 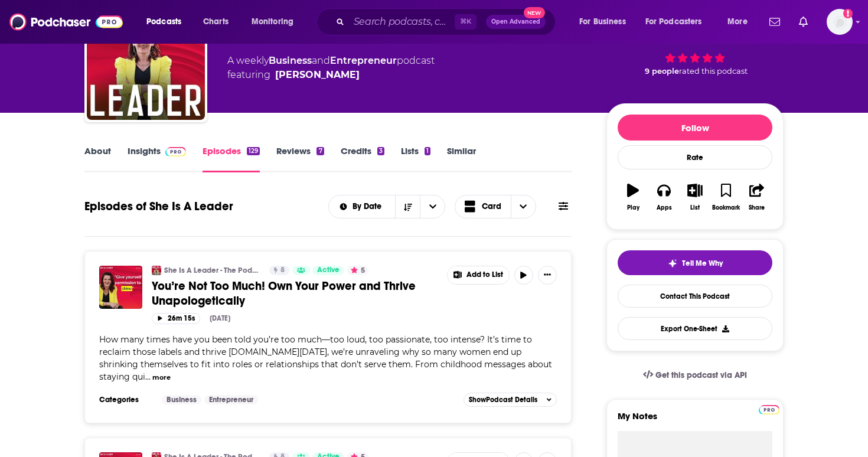 I want to click on span: Open Advanced, so click(x=515, y=22).